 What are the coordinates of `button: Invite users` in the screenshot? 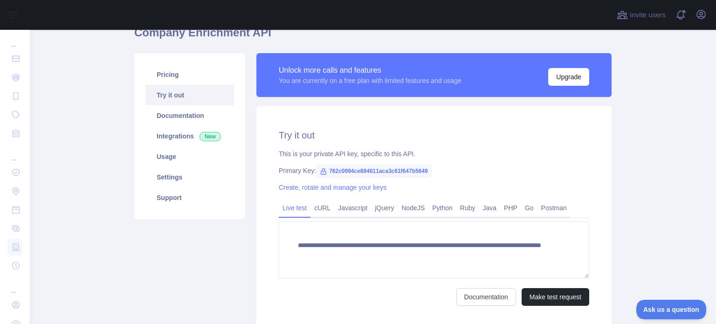 It's located at (641, 15).